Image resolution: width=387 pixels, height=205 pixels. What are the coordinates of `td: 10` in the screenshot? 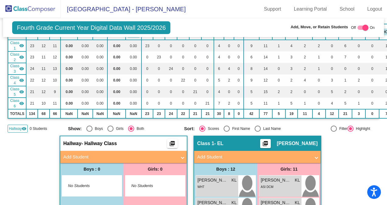 It's located at (55, 80).